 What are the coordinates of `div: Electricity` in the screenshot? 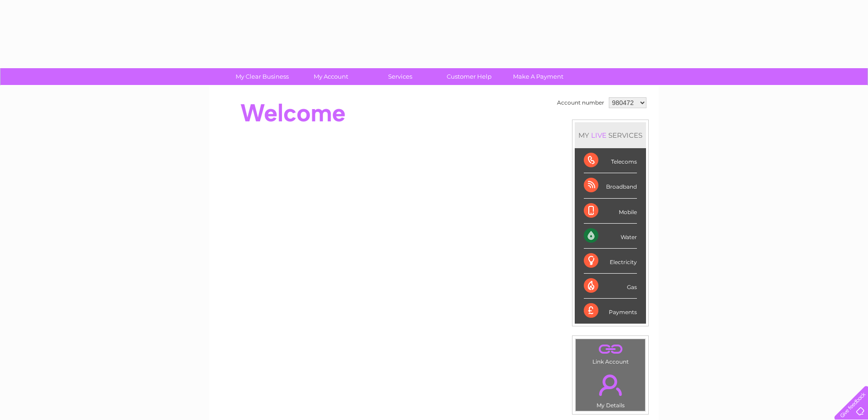 It's located at (610, 261).